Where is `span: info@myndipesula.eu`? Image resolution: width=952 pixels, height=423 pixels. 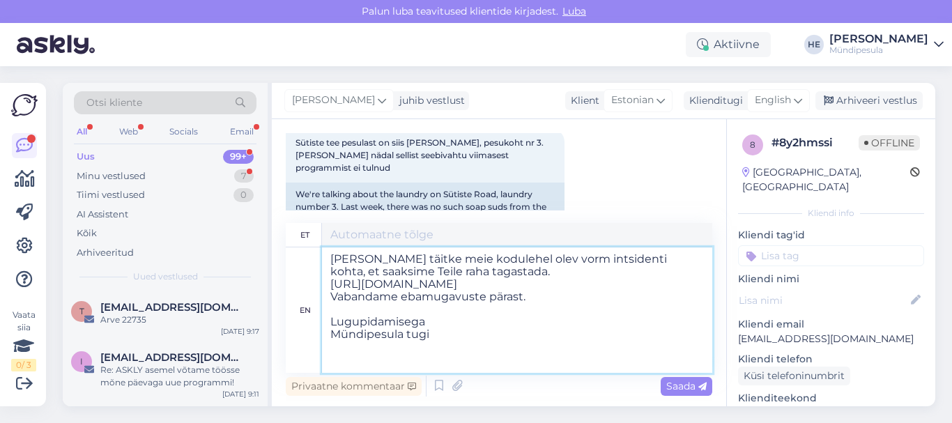 span: info@myndipesula.eu is located at coordinates (173, 358).